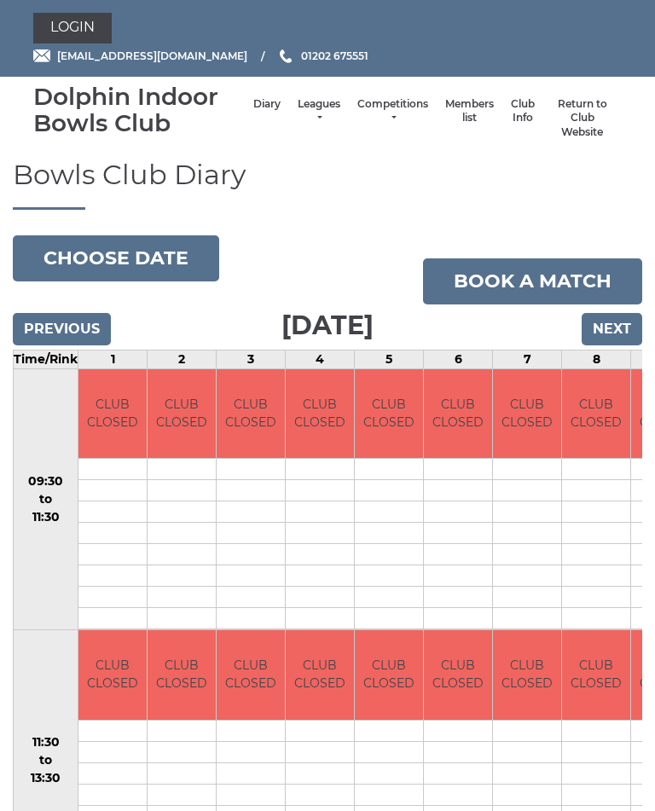 The width and height of the screenshot is (655, 811). What do you see at coordinates (286, 56) in the screenshot?
I see `img: Phone us` at bounding box center [286, 56].